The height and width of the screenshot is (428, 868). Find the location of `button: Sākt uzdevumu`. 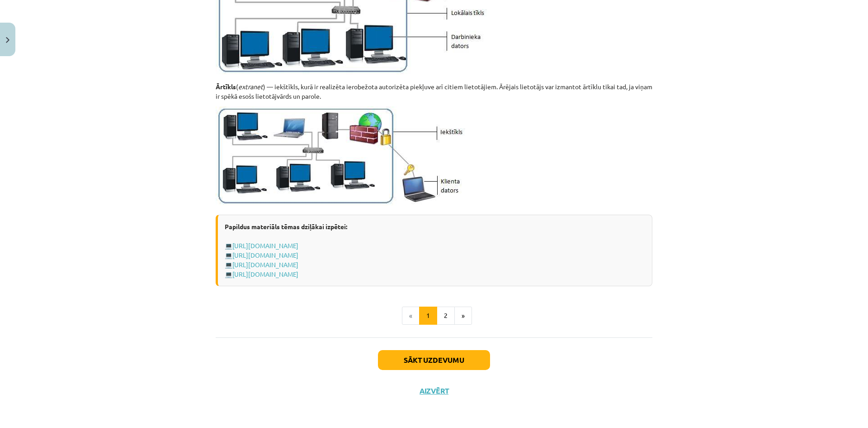

button: Sākt uzdevumu is located at coordinates (434, 360).